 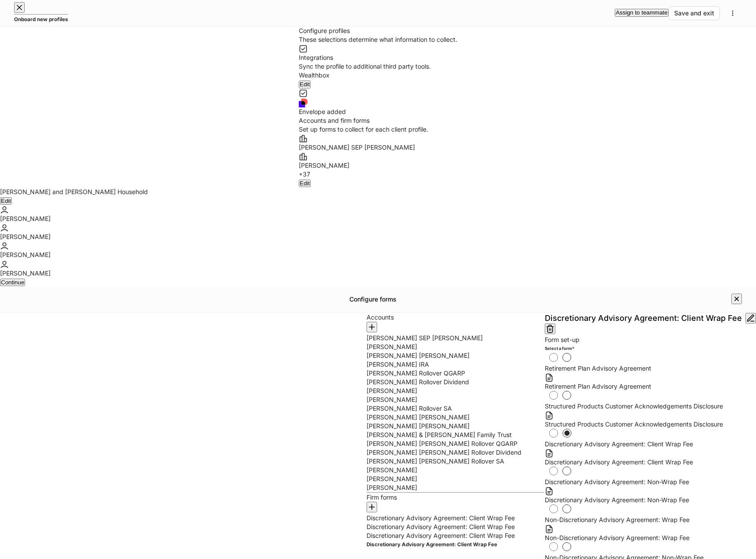 I want to click on div: Form set-up, so click(x=562, y=339).